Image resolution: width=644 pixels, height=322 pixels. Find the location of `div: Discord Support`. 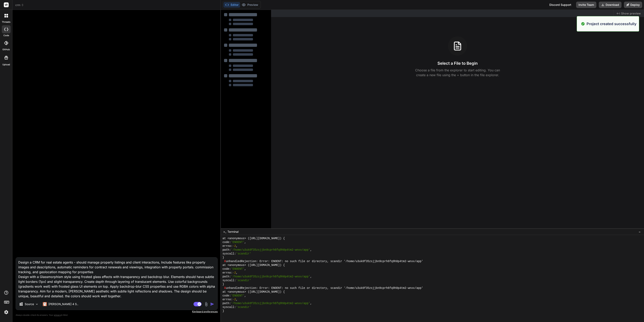

div: Discord Support is located at coordinates (560, 5).